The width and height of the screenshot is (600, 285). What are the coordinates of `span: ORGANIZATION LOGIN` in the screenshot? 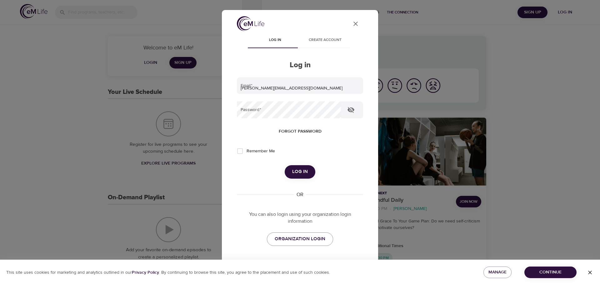 It's located at (300, 239).